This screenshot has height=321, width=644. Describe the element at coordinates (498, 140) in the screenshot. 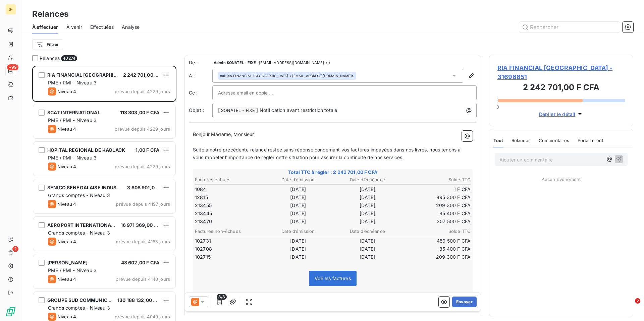

I see `span: Tout` at that location.